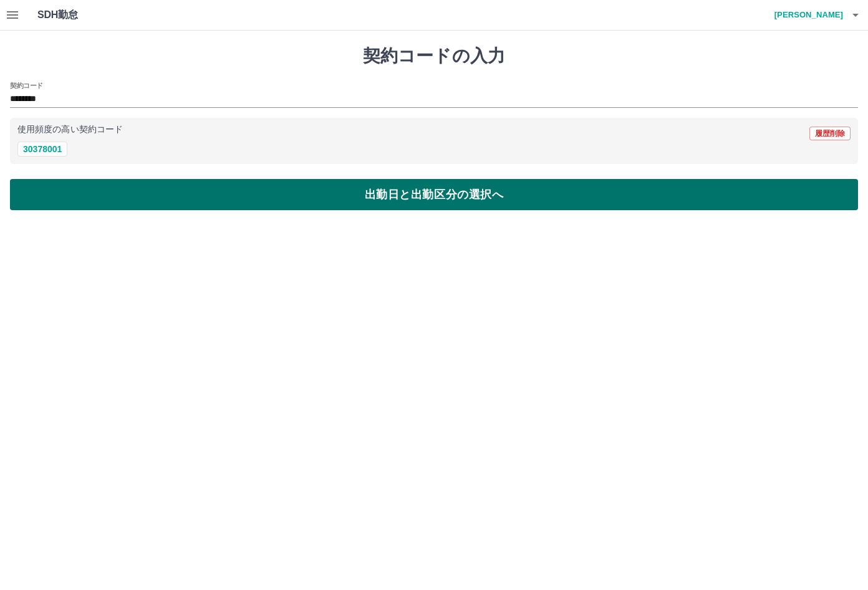 The image size is (868, 590). I want to click on p: 使用頻度の高い契約コード, so click(70, 129).